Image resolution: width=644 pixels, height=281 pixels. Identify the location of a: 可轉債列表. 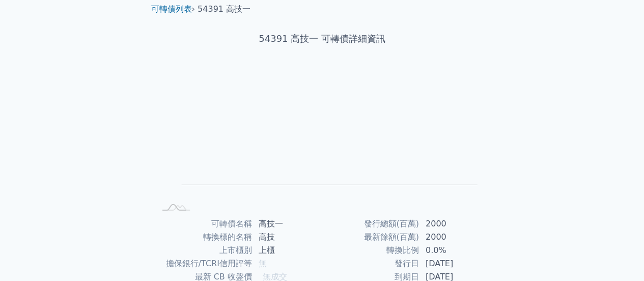
(171, 9).